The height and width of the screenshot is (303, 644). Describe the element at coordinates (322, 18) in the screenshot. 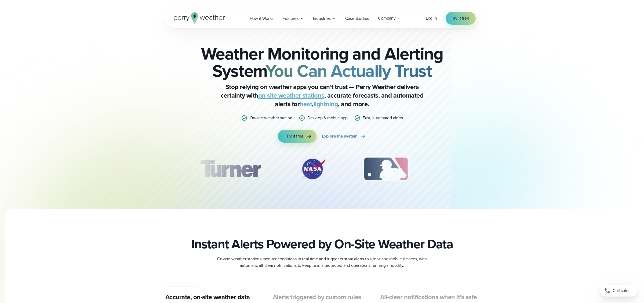

I see `span: Industries` at that location.